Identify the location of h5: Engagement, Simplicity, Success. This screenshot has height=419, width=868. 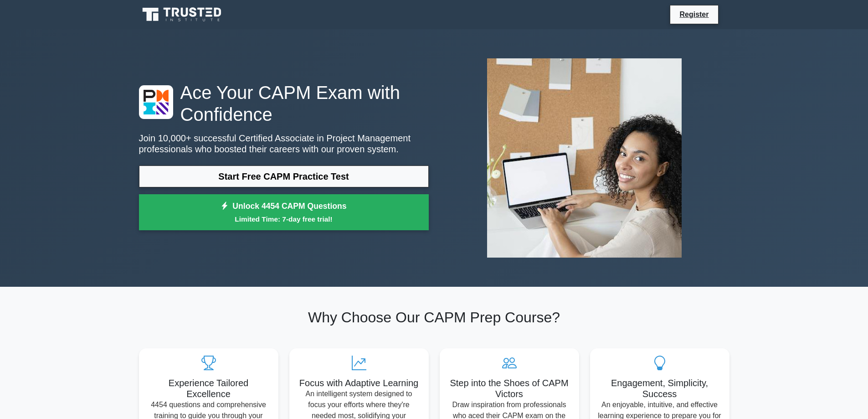
(660, 388).